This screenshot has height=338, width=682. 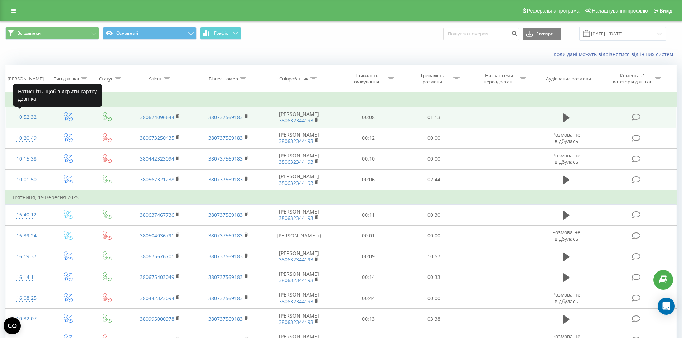 I want to click on div: 16:14:11, so click(x=26, y=277).